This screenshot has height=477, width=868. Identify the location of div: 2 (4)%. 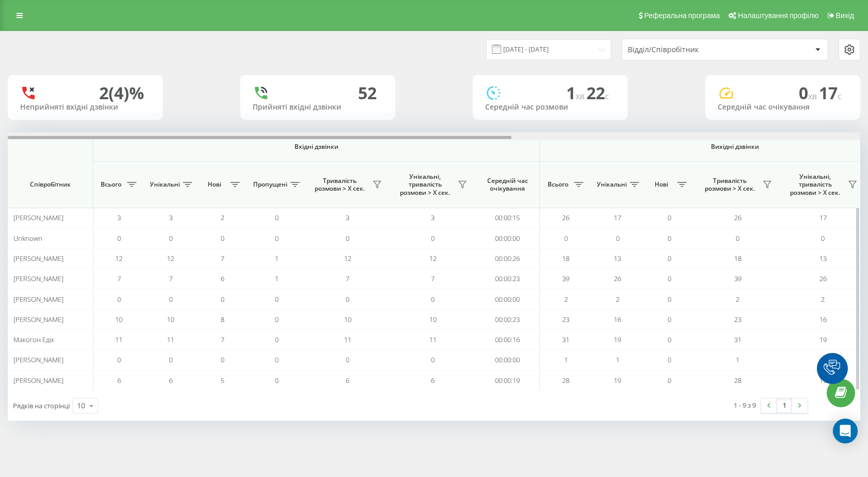
(122, 93).